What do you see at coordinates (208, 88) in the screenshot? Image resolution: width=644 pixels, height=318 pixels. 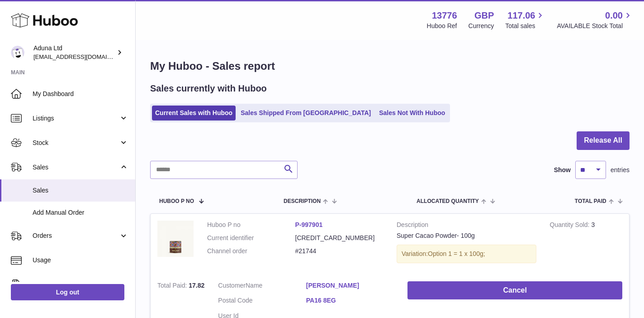 I see `h2: Sales currently with Huboo` at bounding box center [208, 88].